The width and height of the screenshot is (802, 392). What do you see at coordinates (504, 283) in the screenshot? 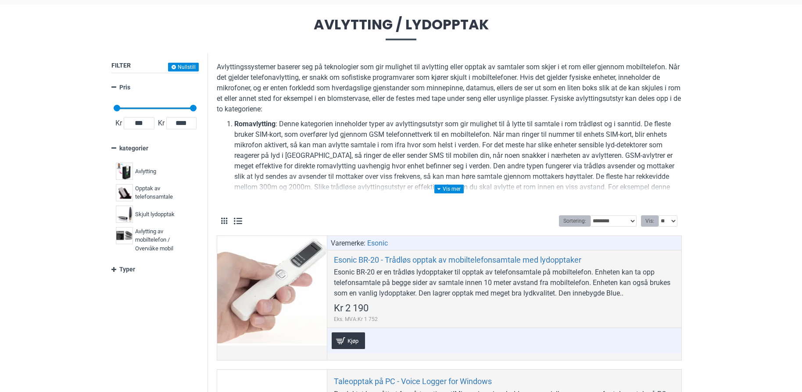
I see `div: Esonic BR-20 er en trådløs lydopptaker til opptak av telefonsamtale på mobiltelefon. Enheten kan ...` at bounding box center [504, 283].